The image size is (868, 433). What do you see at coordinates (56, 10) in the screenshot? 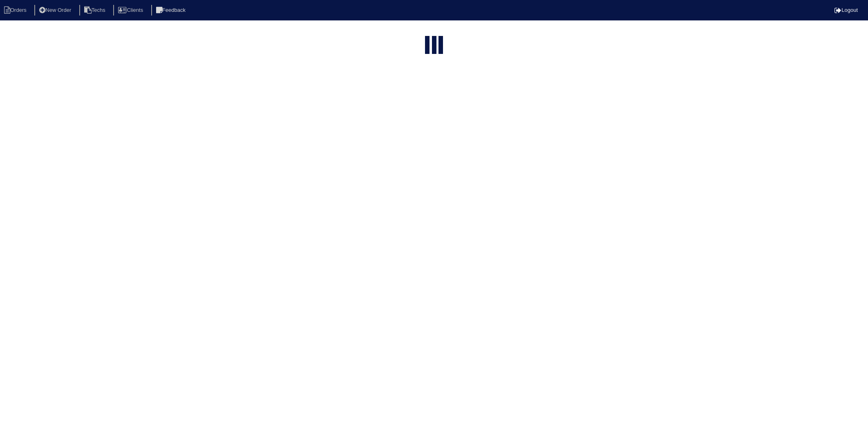
I see `li: New Order` at bounding box center [56, 10].